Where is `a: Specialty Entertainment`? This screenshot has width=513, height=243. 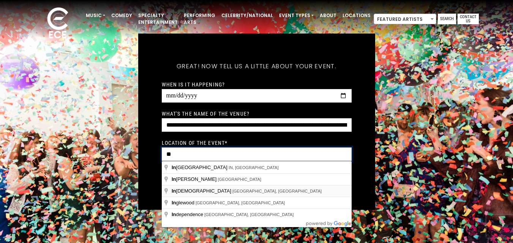
a: Specialty Entertainment is located at coordinates (158, 19).